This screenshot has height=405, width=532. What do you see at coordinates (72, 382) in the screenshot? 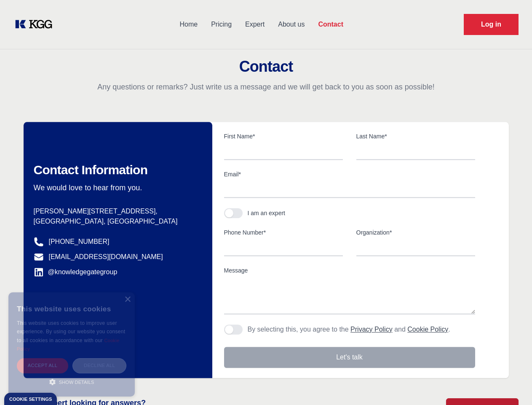
I see `div: Show details` at bounding box center [72, 382].